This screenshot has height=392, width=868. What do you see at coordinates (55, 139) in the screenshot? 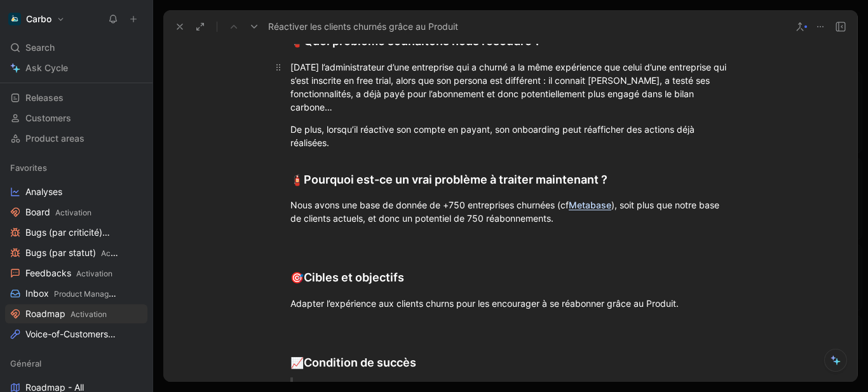
I see `span: Product areas` at bounding box center [55, 139].